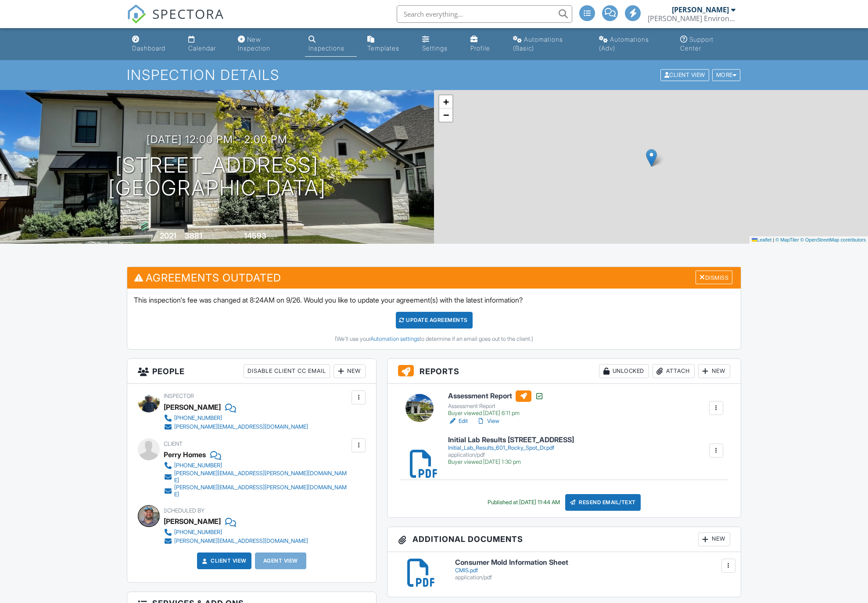 The image size is (868, 603). I want to click on img: Marker, so click(652, 158).